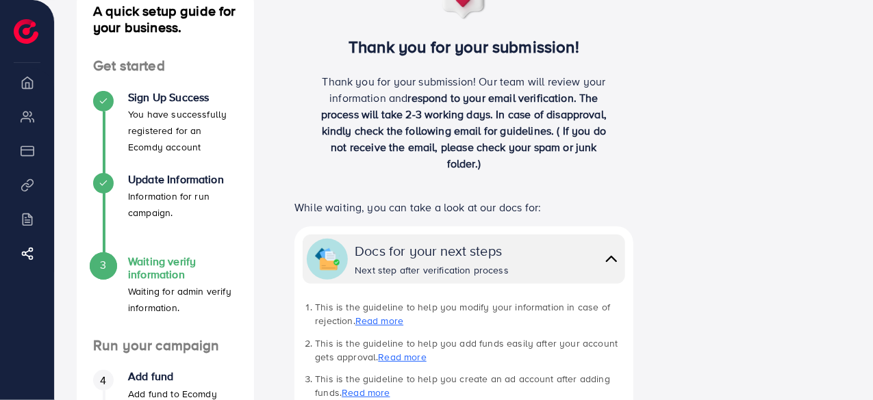  What do you see at coordinates (183, 97) in the screenshot?
I see `h4: Sign Up Success` at bounding box center [183, 97].